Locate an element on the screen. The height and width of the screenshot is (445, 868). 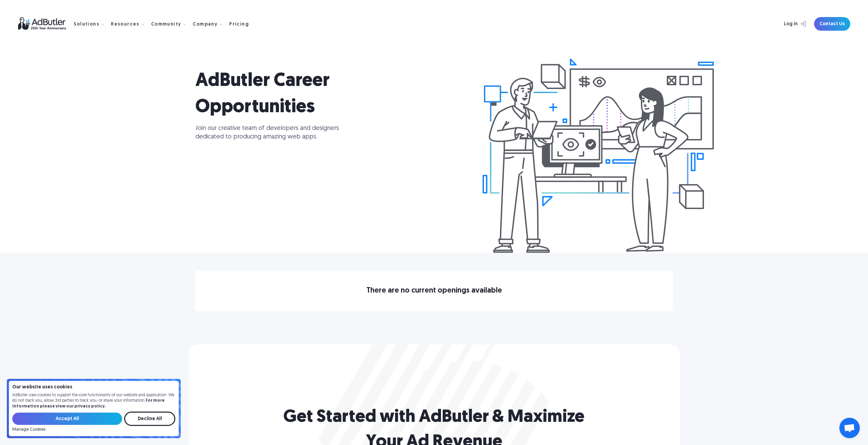
a: Contact Us is located at coordinates (832, 24).